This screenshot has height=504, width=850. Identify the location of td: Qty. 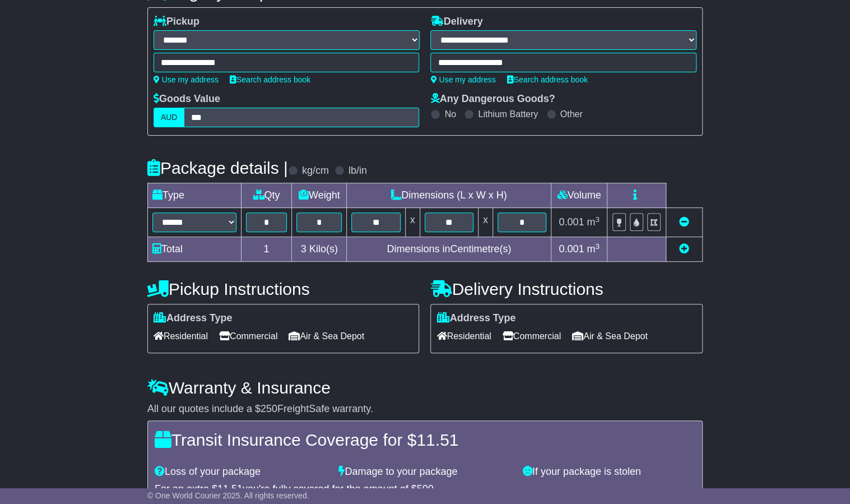
(266, 195).